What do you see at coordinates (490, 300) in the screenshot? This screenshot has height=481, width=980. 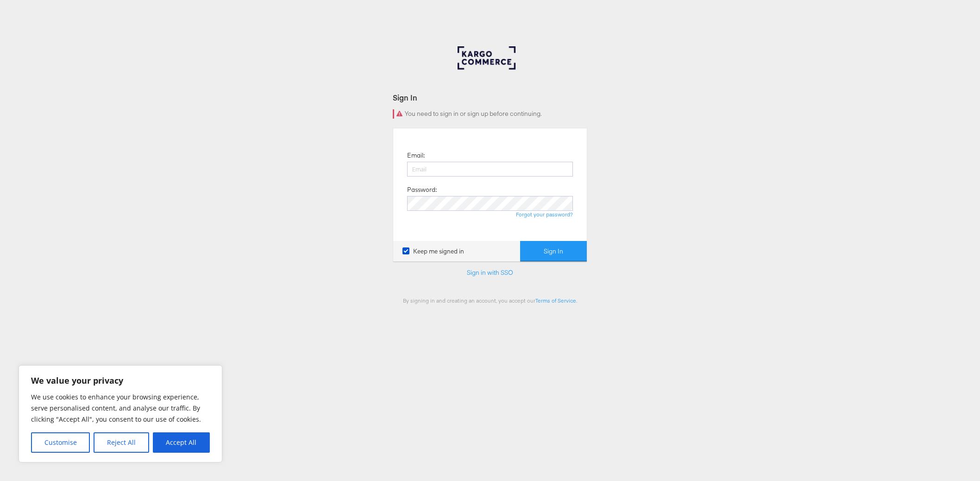 I see `div: By signing in and creating an account, you accept our .` at bounding box center [490, 300].